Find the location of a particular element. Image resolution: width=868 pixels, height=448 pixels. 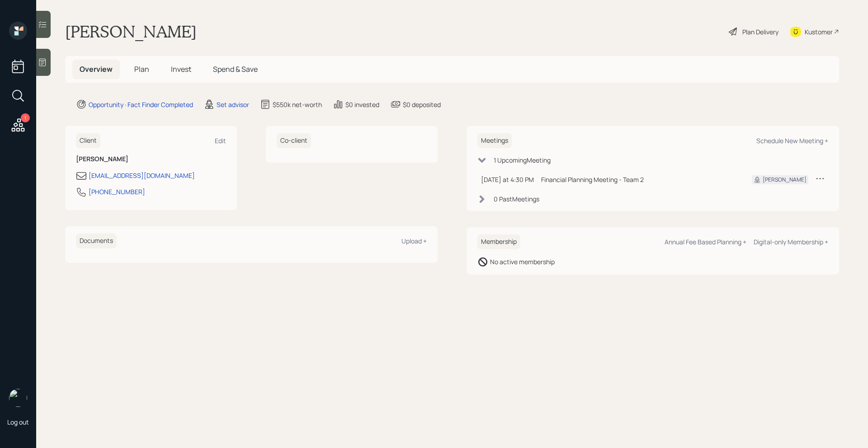

div: 1 Upcoming Meeting is located at coordinates (522, 160).